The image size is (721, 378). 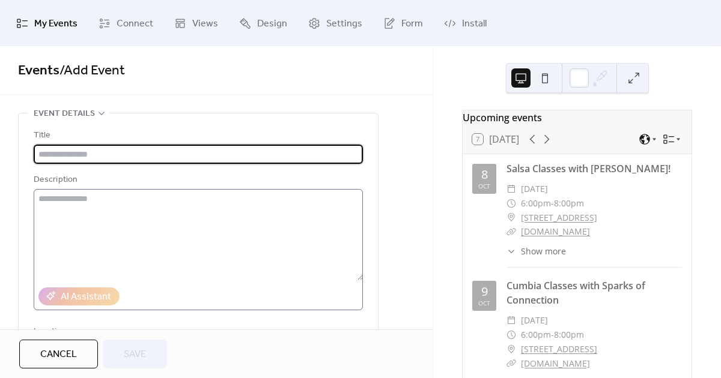 I want to click on span: Form, so click(x=412, y=23).